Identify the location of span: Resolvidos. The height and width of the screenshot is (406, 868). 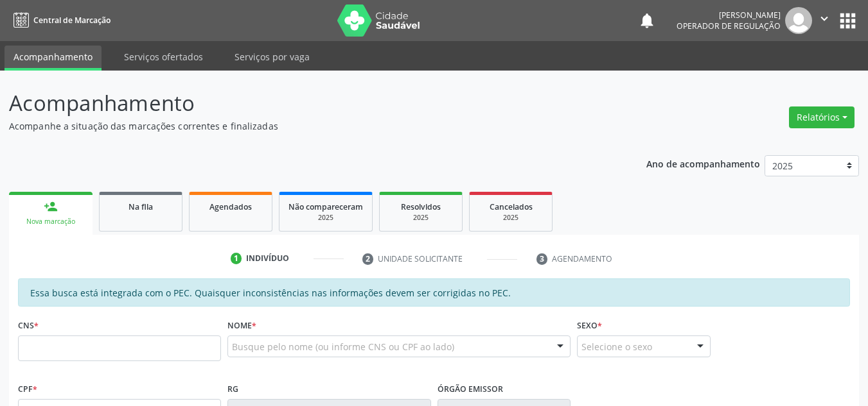
(421, 207).